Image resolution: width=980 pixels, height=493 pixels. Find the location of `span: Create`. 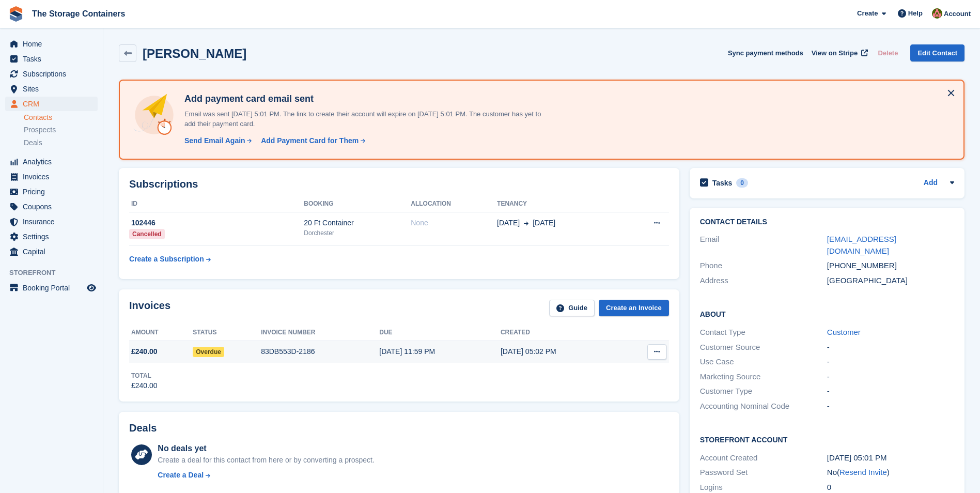

span: Create is located at coordinates (867, 13).